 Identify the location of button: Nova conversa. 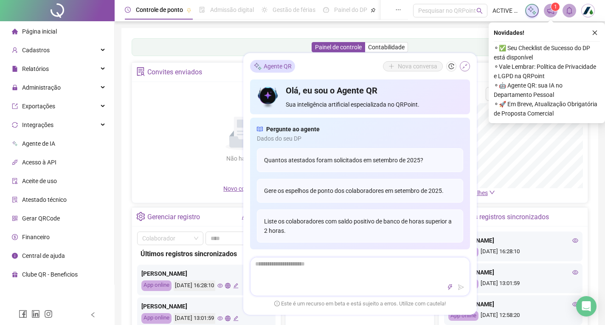
(412, 66).